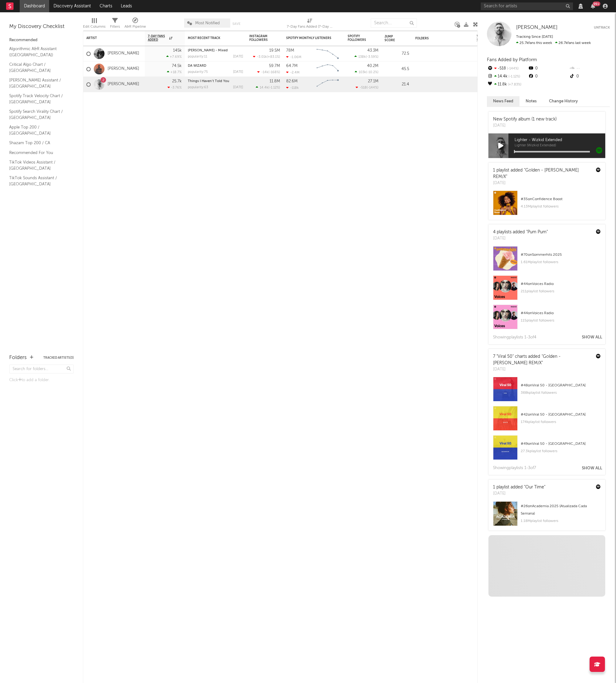  Describe the element at coordinates (535, 487) in the screenshot. I see `a: "Our Time"` at that location.